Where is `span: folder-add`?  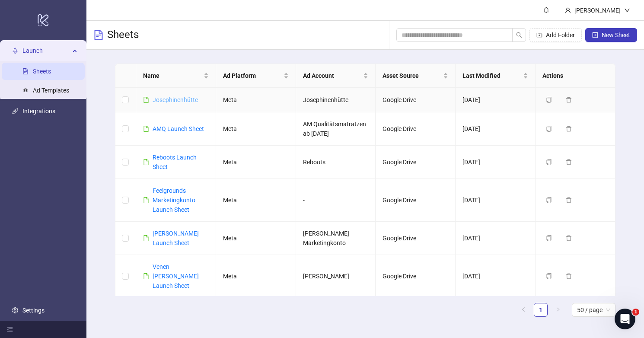
span: folder-add is located at coordinates (539, 35).